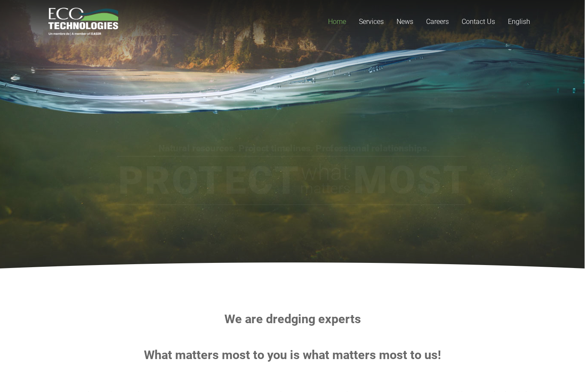 Image resolution: width=585 pixels, height=392 pixels. What do you see at coordinates (404, 21) in the screenshot?
I see `span: News` at bounding box center [404, 21].